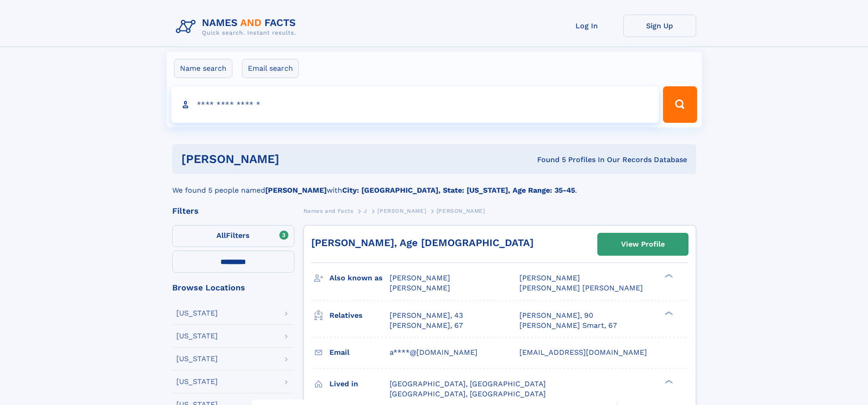 The width and height of the screenshot is (868, 405). Describe the element at coordinates (233, 287) in the screenshot. I see `div: Browse Locations` at that location.